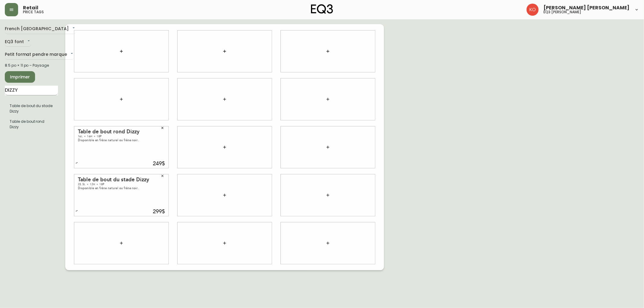  I want to click on div: 249$, so click(159, 164).